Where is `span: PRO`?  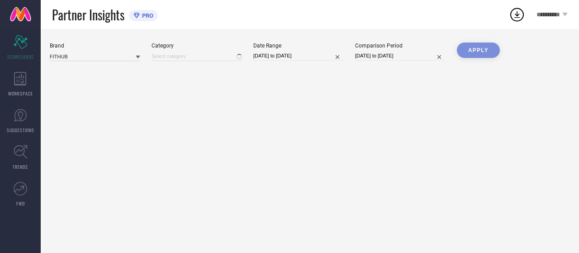 span: PRO is located at coordinates (147, 15).